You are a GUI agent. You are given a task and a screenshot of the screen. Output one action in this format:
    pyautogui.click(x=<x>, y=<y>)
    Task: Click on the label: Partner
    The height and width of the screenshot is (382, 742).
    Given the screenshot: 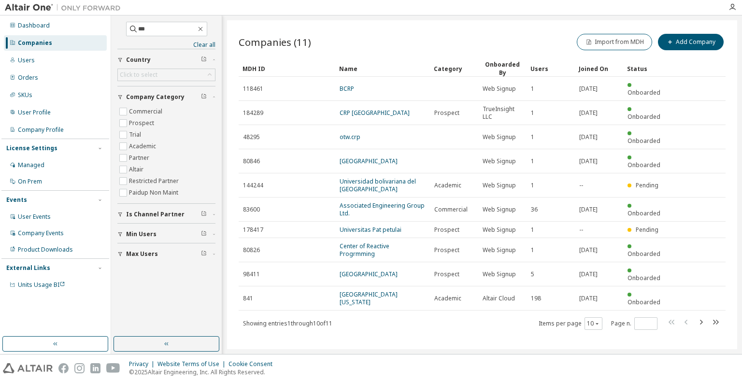 What is the action you would take?
    pyautogui.click(x=140, y=158)
    